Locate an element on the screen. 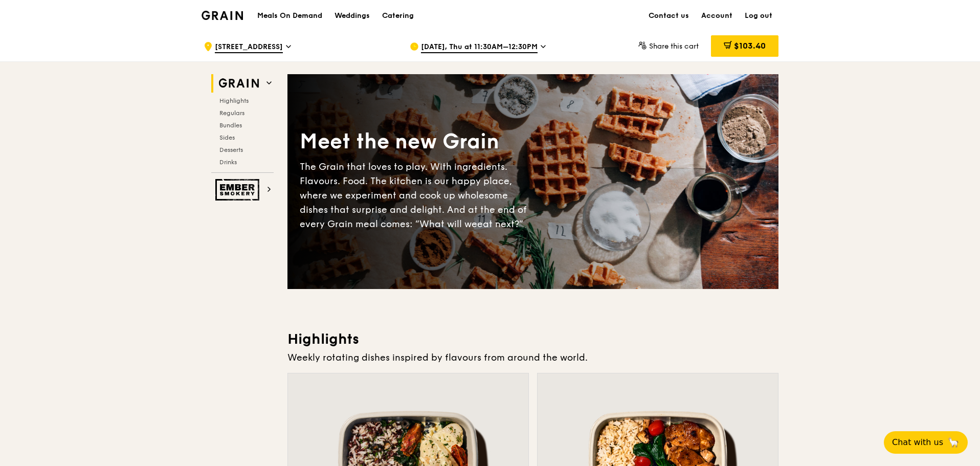 This screenshot has width=980, height=466. button: Chat with us🦙 is located at coordinates (926, 442).